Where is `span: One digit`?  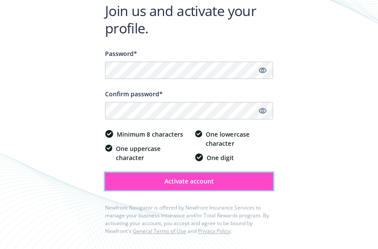
span: One digit is located at coordinates (220, 157).